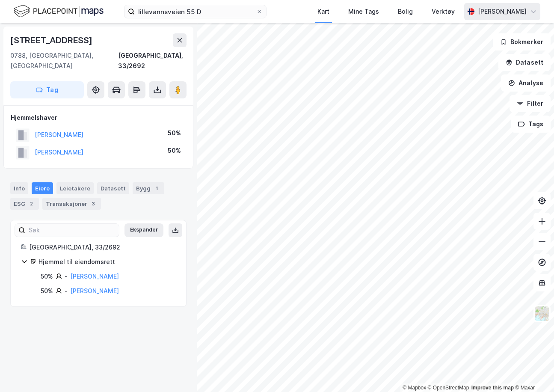 This screenshot has width=554, height=392. What do you see at coordinates (444, 11) in the screenshot?
I see `div: Verktøy` at bounding box center [444, 11].